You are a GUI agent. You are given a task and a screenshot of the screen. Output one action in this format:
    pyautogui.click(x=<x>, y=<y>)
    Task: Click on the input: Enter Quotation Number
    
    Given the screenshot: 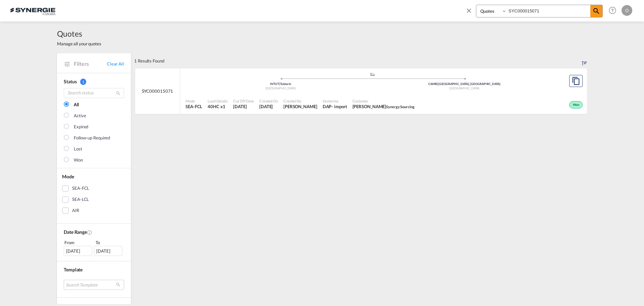 What is the action you would take?
    pyautogui.click(x=549, y=11)
    